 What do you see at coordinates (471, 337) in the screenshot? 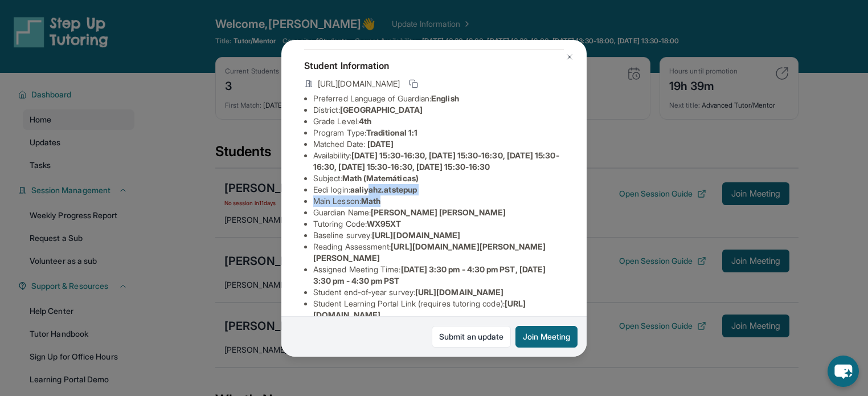
I see `a: Submit an update` at bounding box center [471, 337].